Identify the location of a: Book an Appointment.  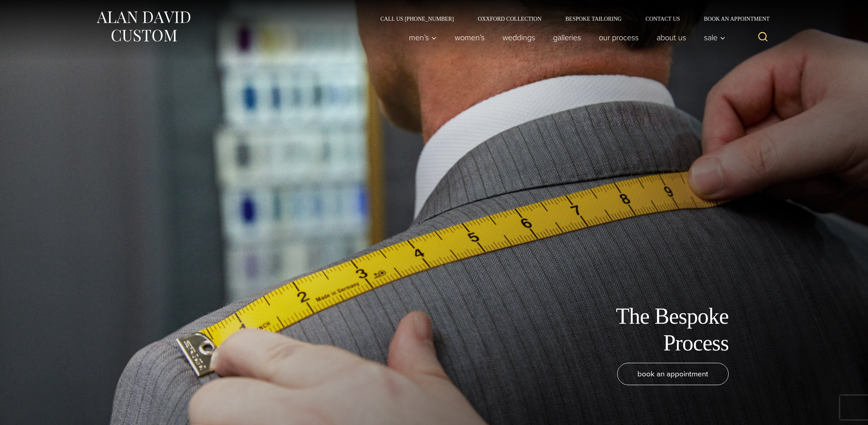
(733, 19).